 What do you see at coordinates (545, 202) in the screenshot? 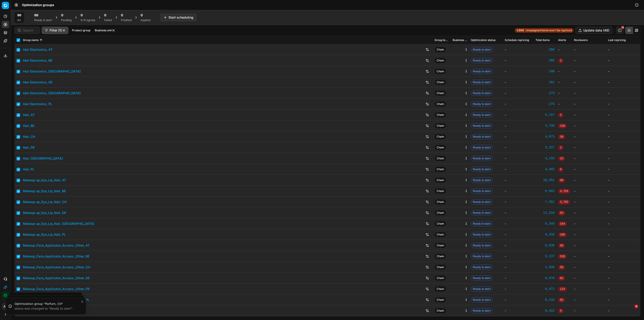
I see `a: 7,281` at bounding box center [545, 202].